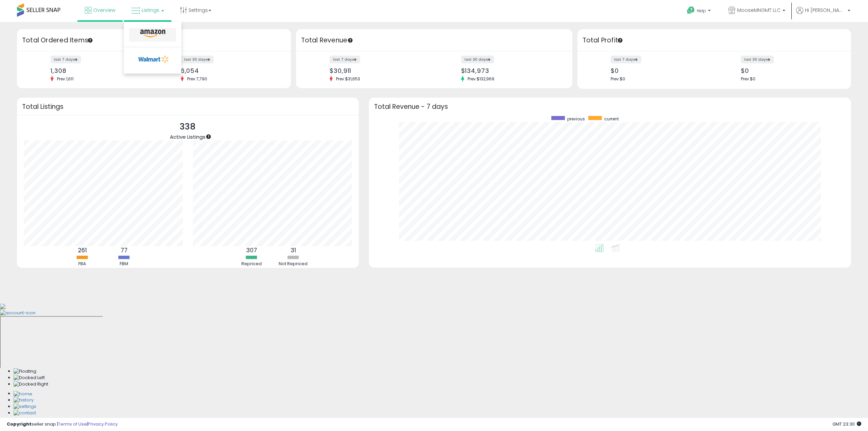 The width and height of the screenshot is (868, 431). What do you see at coordinates (481, 79) in the screenshot?
I see `span: Prev: $132,969` at bounding box center [481, 79].